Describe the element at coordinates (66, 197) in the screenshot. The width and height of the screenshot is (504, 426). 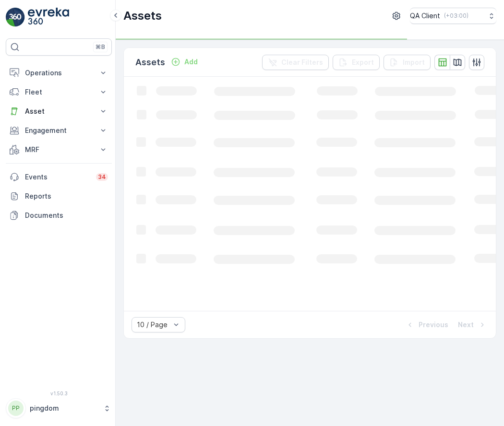
I see `p: Reports` at that location.